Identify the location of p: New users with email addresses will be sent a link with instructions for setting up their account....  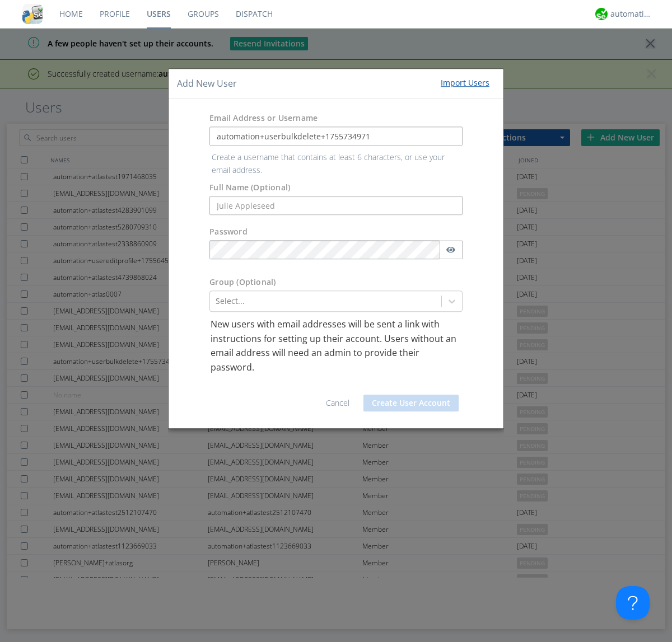
(336, 346).